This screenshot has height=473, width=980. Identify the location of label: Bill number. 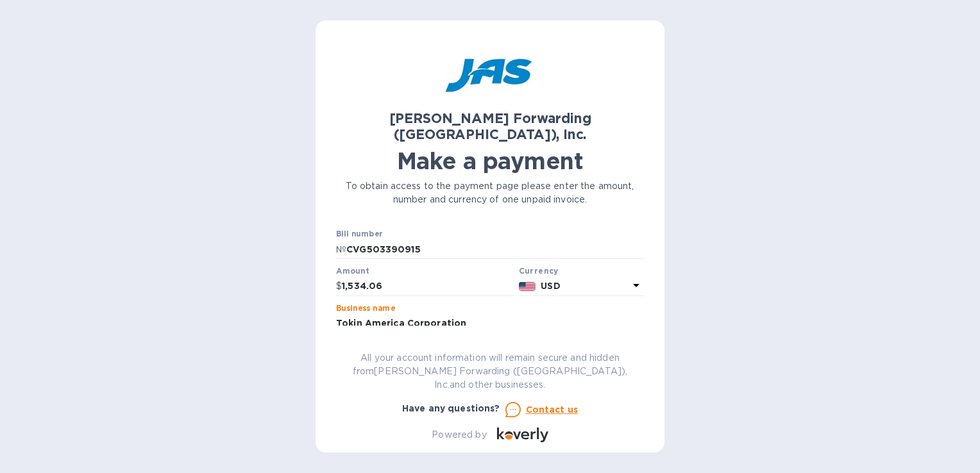
(359, 235).